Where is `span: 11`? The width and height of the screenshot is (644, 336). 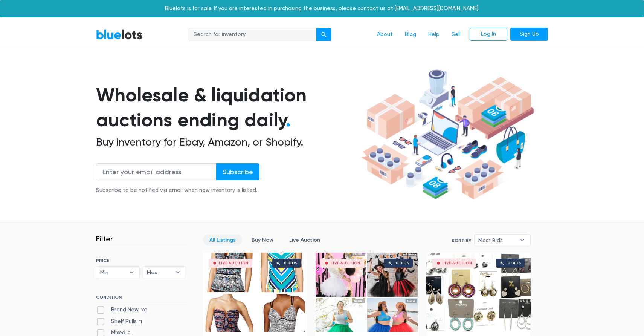
span: 11 is located at coordinates (140, 322).